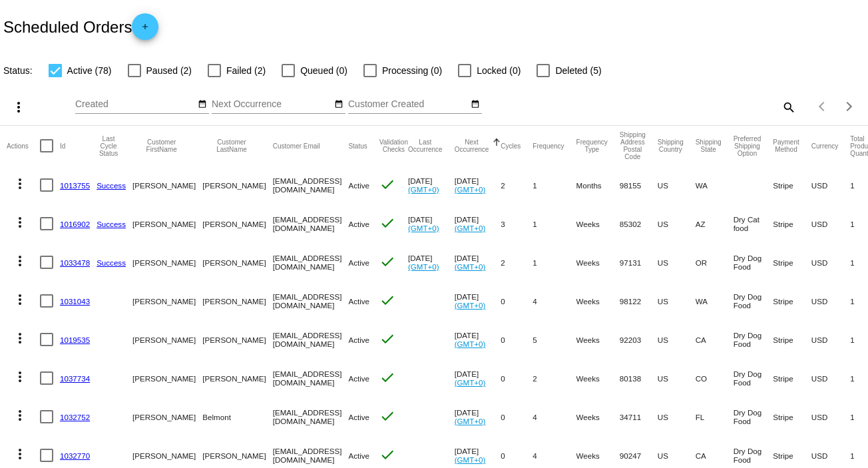  What do you see at coordinates (638, 224) in the screenshot?
I see `mat-cell: 85302` at bounding box center [638, 224].